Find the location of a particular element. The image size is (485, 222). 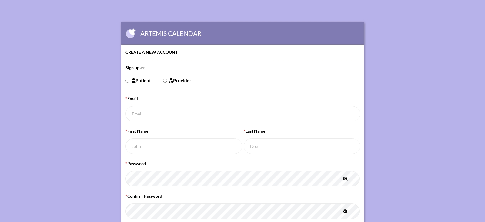

input: *First Name is located at coordinates (184, 146).